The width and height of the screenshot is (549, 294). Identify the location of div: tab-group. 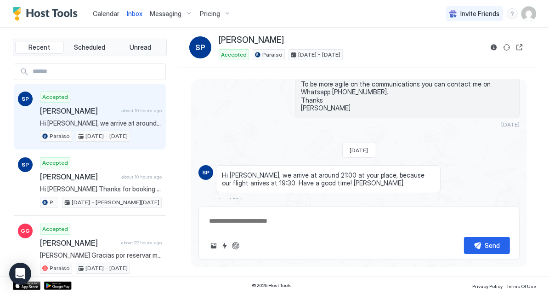
(90, 47).